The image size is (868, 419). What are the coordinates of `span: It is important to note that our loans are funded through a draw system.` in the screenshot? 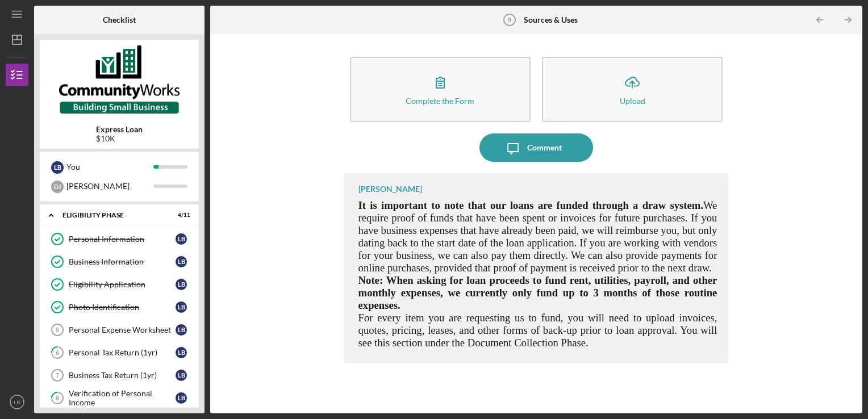 It's located at (531, 205).